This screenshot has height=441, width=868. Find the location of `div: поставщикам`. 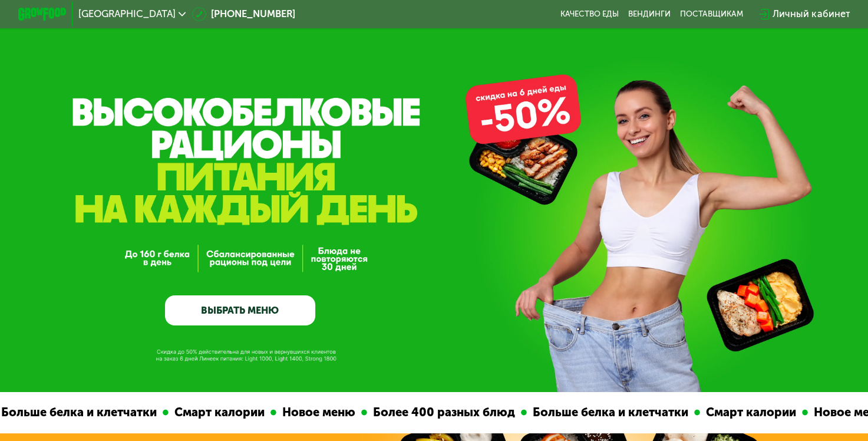

div: поставщикам is located at coordinates (711, 14).